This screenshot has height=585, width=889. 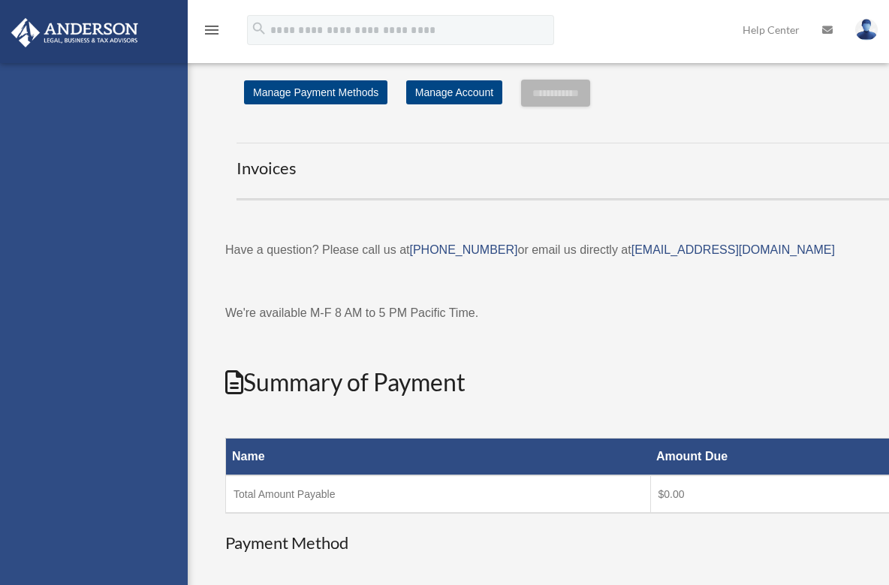 I want to click on a: menu, so click(x=212, y=32).